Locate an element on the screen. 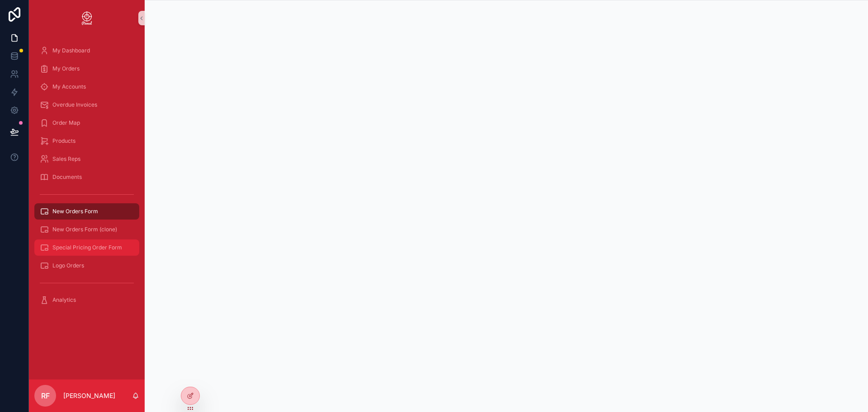  span: New Orders Form is located at coordinates (75, 211).